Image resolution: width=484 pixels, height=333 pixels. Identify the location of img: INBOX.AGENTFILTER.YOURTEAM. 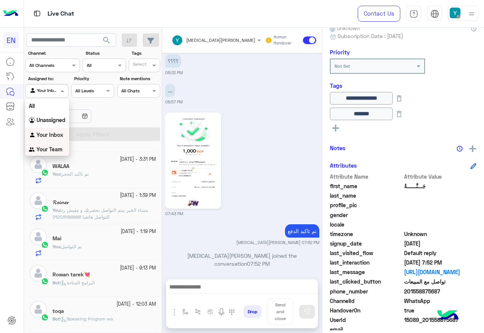
(33, 150).